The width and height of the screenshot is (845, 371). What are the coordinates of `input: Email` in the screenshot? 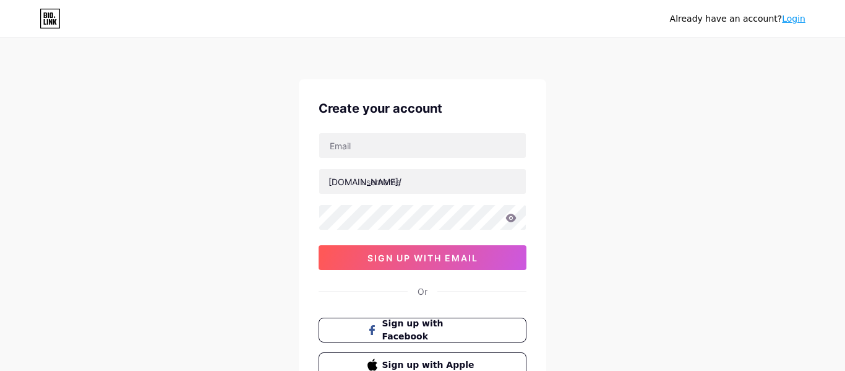 It's located at (423, 145).